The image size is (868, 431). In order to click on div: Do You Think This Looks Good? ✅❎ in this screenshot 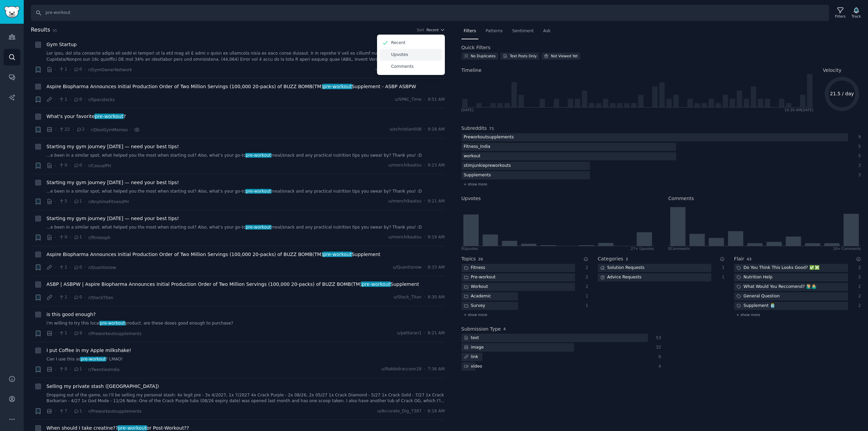, I will do `click(778, 267)`.